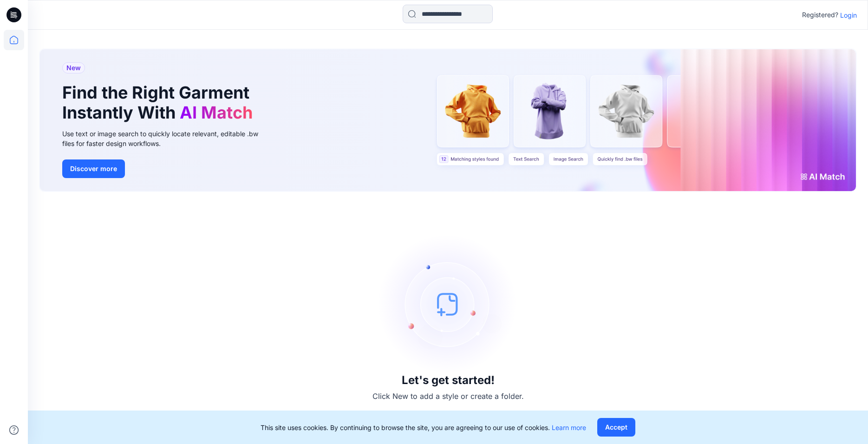 The image size is (868, 444). Describe the element at coordinates (160, 102) in the screenshot. I see `h1: Find the Right Garment Instantly With` at that location.